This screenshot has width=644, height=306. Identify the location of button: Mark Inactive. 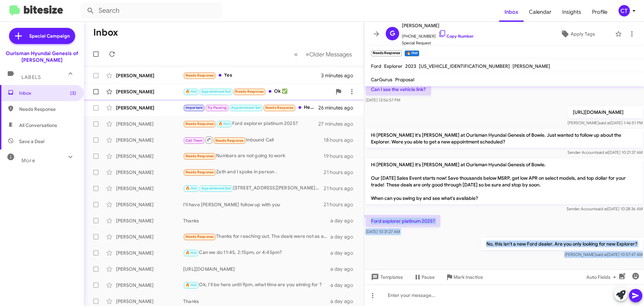
(464, 277).